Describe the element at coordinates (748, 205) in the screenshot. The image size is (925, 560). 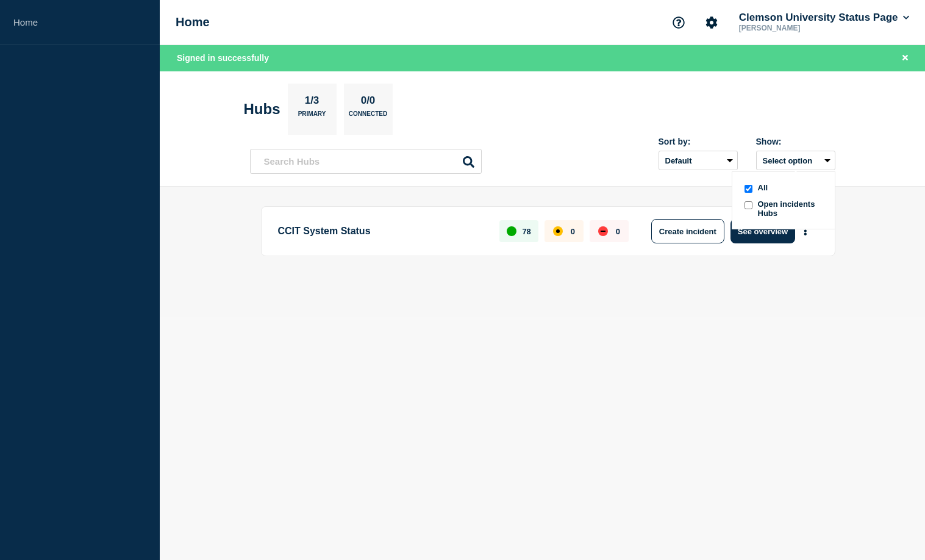
I see `input: openIncidentsHubs checkbox` at that location.